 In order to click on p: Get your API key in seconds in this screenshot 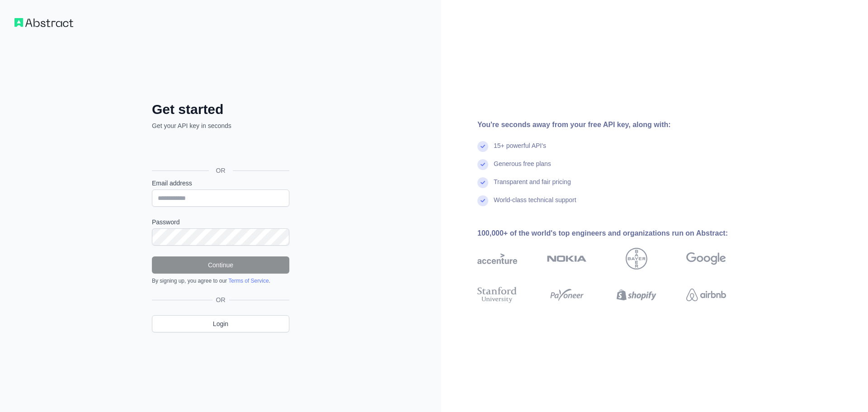, I will do `click(221, 126)`.